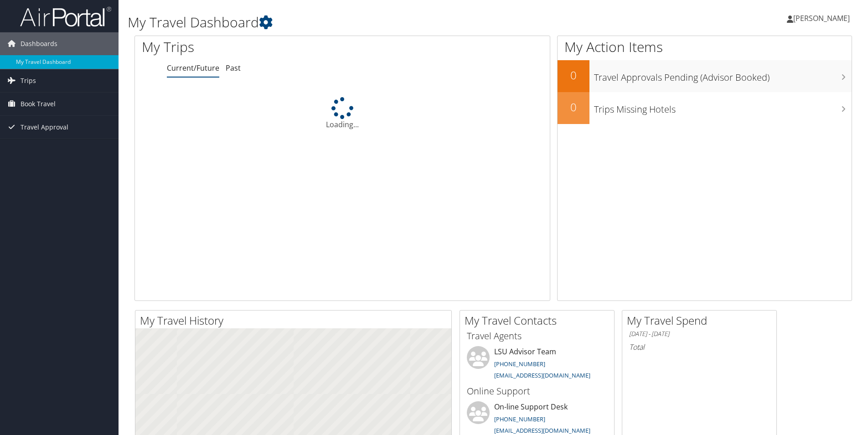  Describe the element at coordinates (537, 365) in the screenshot. I see `li: LSU Advisor Team` at that location.